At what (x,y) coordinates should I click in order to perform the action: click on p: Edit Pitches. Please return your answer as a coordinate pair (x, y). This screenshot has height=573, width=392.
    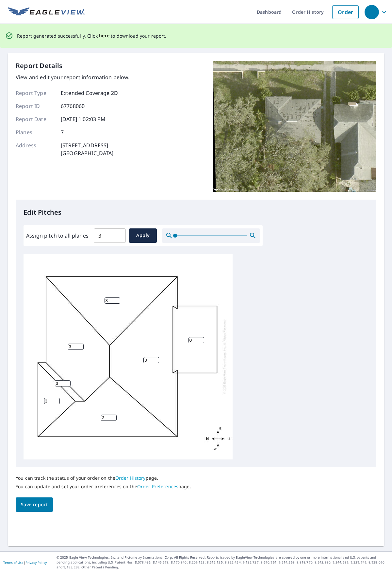
    Looking at the image, I should click on (196, 212).